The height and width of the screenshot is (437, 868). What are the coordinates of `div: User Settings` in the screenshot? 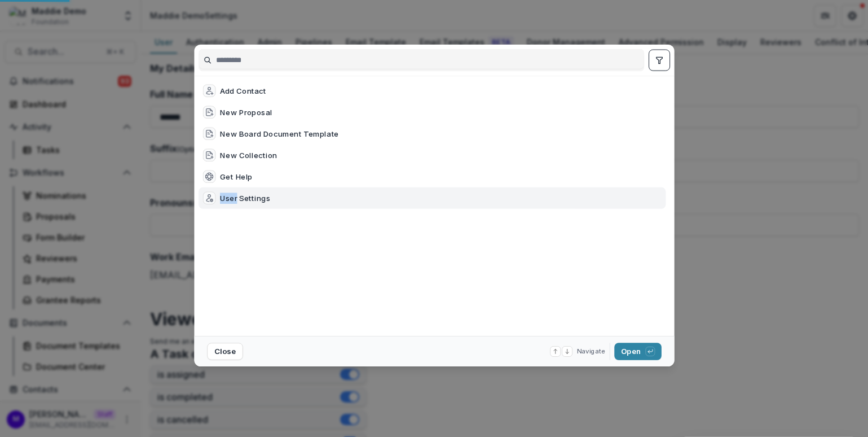 It's located at (245, 198).